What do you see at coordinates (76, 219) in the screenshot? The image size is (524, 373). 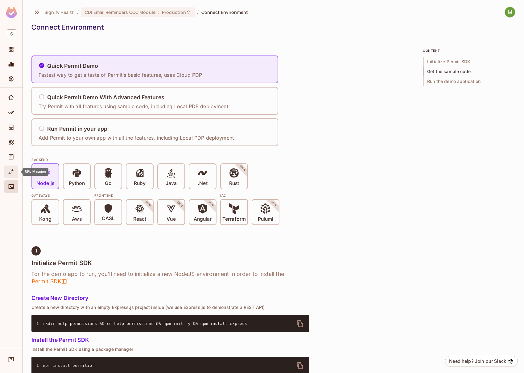 I see `p: Aws` at bounding box center [76, 219].